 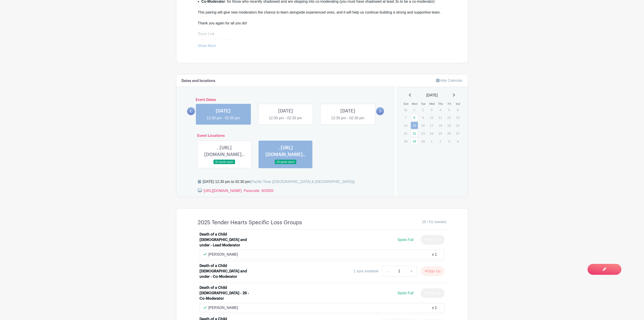 What do you see at coordinates (250, 222) in the screenshot?
I see `h4: 2025 Tender Hearts Specific Loss Groups` at bounding box center [250, 222].